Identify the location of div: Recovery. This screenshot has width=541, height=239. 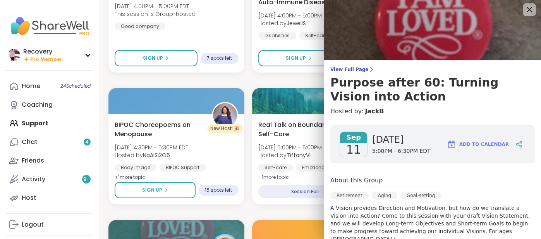
(43, 52).